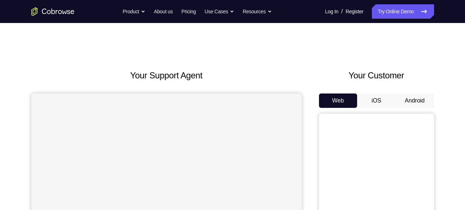 Image resolution: width=465 pixels, height=210 pixels. I want to click on h2: Your Customer, so click(377, 76).